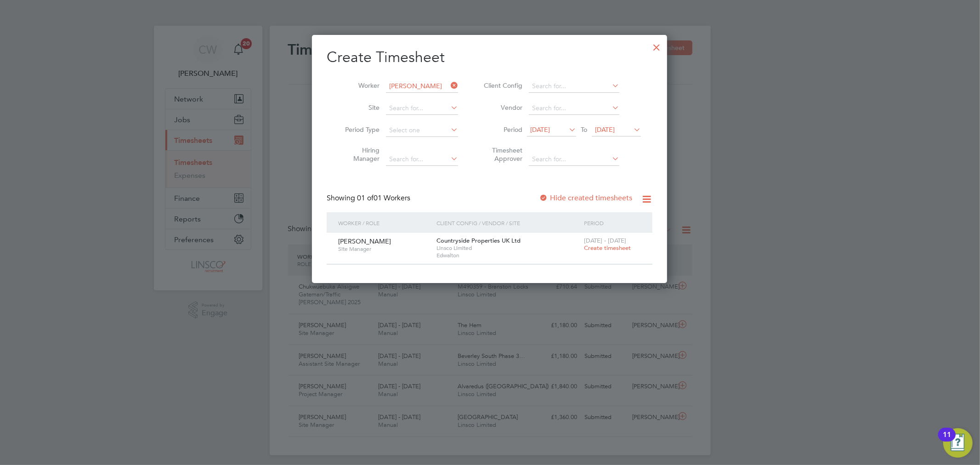 Image resolution: width=980 pixels, height=465 pixels. Describe the element at coordinates (359, 86) in the screenshot. I see `label: Worker` at that location.